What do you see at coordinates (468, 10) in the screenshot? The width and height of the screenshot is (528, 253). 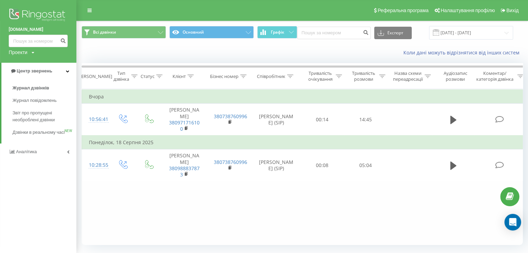 I see `span: Налаштування профілю` at bounding box center [468, 10].